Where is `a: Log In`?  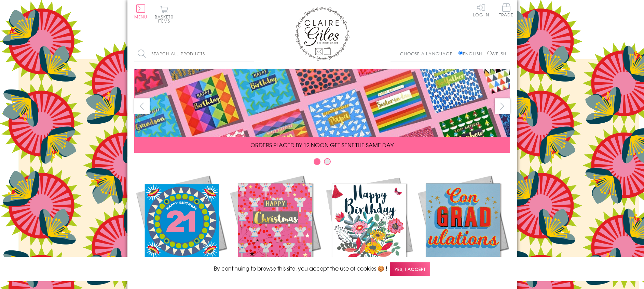 a: Log In is located at coordinates (481, 10).